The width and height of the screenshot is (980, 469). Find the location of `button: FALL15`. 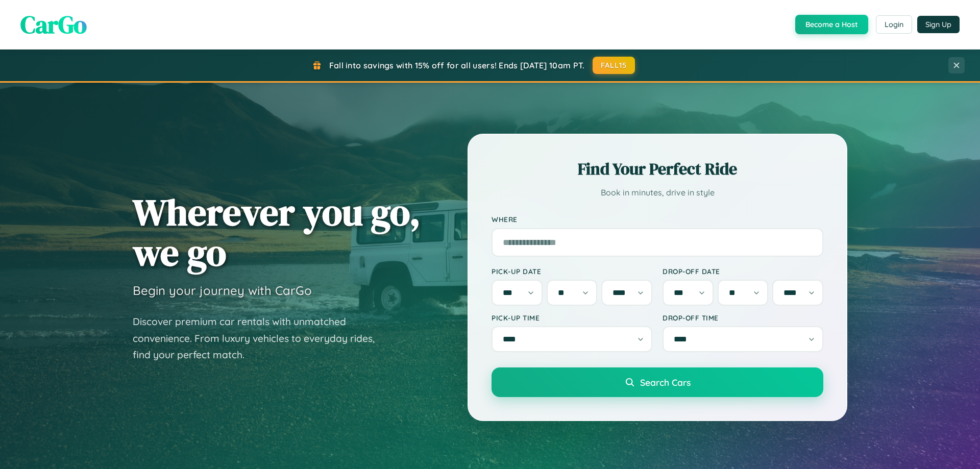

button: FALL15 is located at coordinates (614, 65).